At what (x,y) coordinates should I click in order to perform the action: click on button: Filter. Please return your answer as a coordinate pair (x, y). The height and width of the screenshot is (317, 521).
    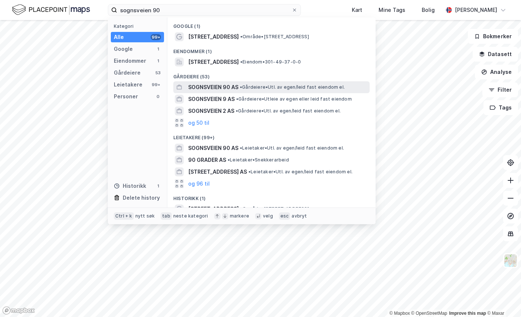
    Looking at the image, I should click on (500, 90).